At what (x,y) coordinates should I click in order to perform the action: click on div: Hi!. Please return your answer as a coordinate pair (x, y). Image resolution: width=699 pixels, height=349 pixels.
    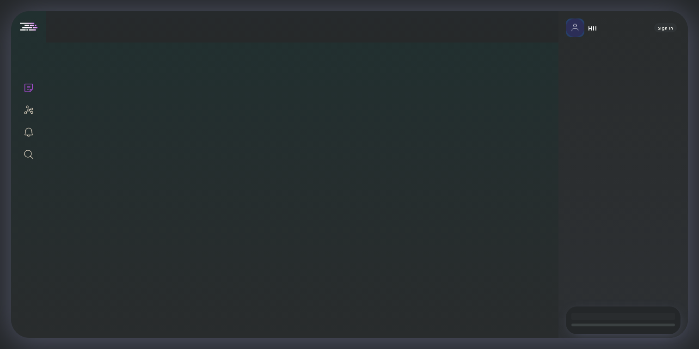
    Looking at the image, I should click on (617, 28).